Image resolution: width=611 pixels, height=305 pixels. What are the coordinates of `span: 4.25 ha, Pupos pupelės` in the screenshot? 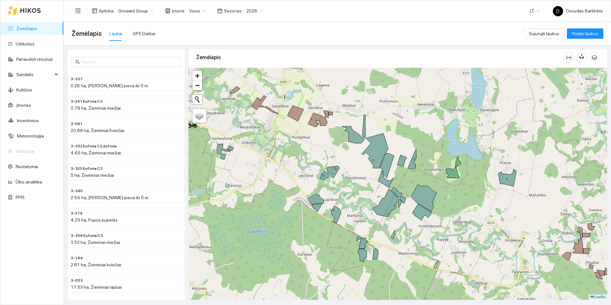 It's located at (94, 220).